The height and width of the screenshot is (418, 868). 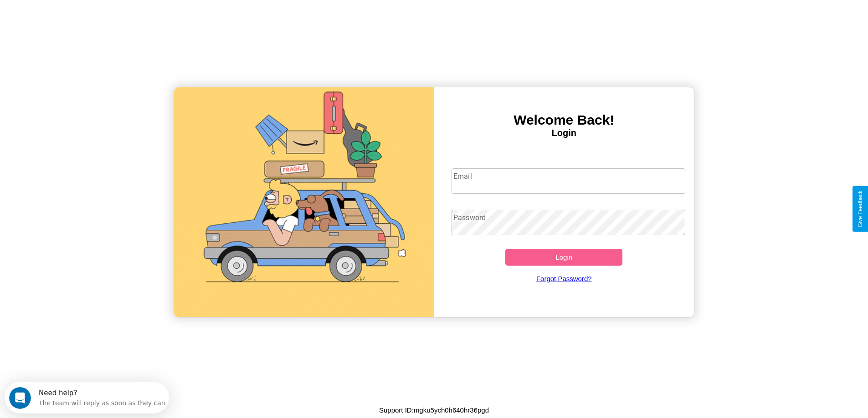 What do you see at coordinates (564, 133) in the screenshot?
I see `h4: Login` at bounding box center [564, 133].